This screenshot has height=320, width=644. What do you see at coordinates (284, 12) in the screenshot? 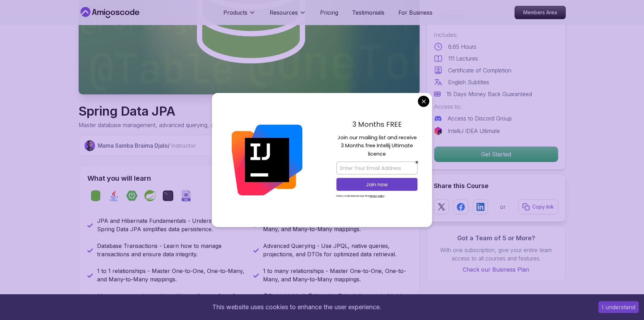
I see `p: Resources` at bounding box center [284, 12].